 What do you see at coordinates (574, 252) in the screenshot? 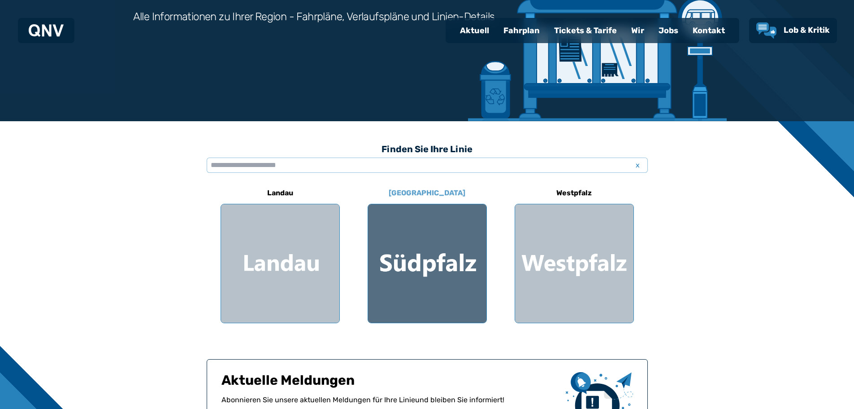
I see `a: Westpfalz Region Westpfalz` at bounding box center [574, 252].